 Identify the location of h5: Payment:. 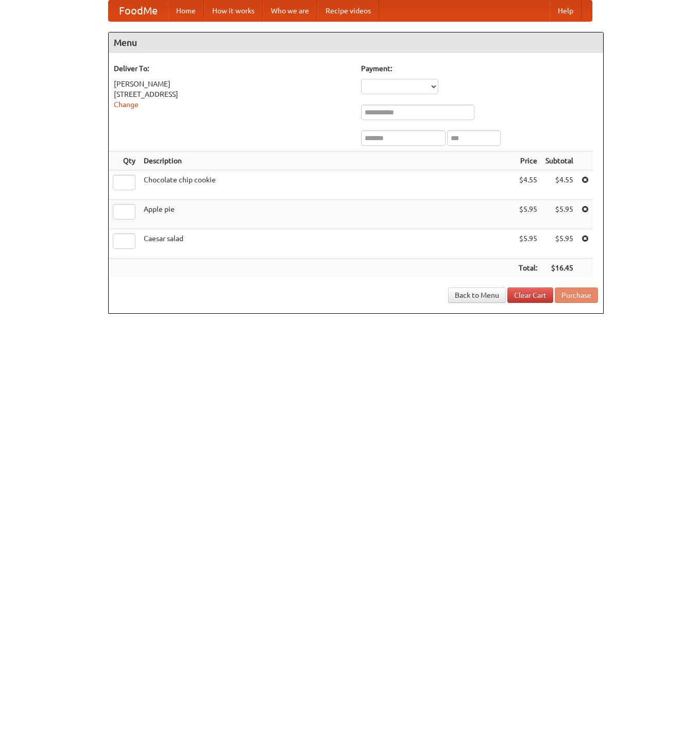
(479, 68).